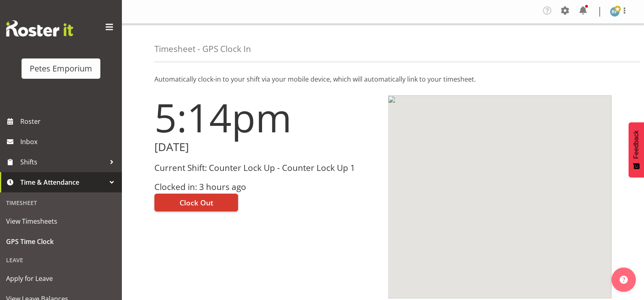 The image size is (644, 300). Describe the element at coordinates (636, 145) in the screenshot. I see `span: Feedback` at that location.